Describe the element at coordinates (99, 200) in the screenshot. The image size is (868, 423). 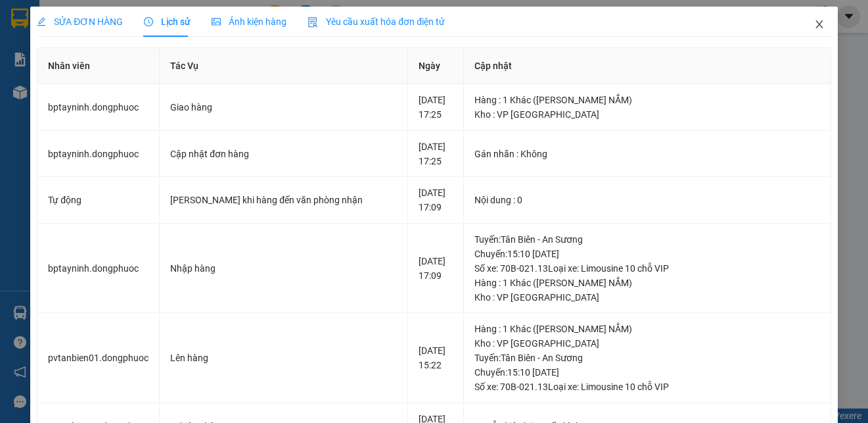
I see `td: Tự động` at that location.